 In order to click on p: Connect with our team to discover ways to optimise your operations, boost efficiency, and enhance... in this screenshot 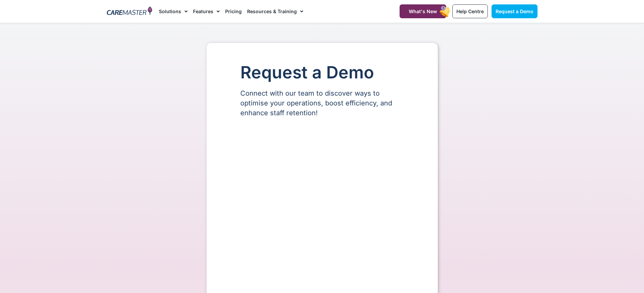, I will do `click(322, 103)`.